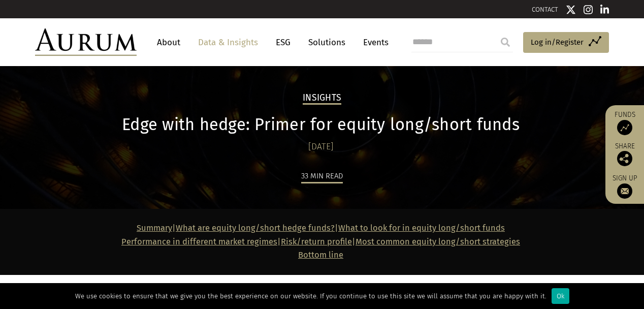  Describe the element at coordinates (421, 228) in the screenshot. I see `a: What to look for in equity long/short funds` at that location.